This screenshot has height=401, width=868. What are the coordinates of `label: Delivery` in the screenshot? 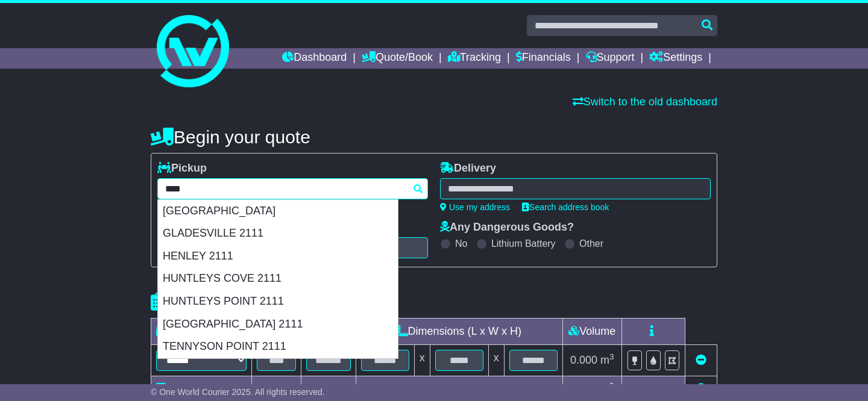 It's located at (468, 169).